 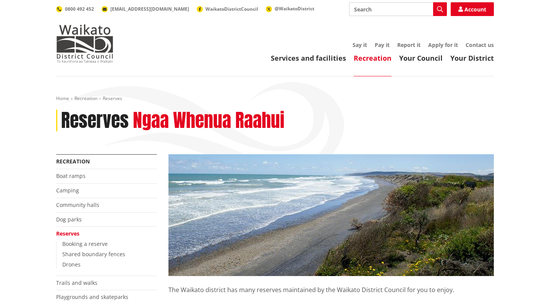 What do you see at coordinates (227, 9) in the screenshot?
I see `a: WaikatoDistrictCouncil` at bounding box center [227, 9].